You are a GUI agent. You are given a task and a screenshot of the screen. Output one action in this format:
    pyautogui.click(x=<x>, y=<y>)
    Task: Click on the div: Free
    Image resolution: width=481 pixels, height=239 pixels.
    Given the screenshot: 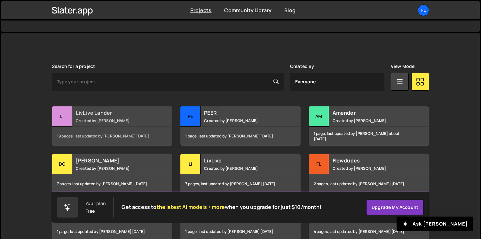 What is the action you would take?
    pyautogui.click(x=90, y=211)
    